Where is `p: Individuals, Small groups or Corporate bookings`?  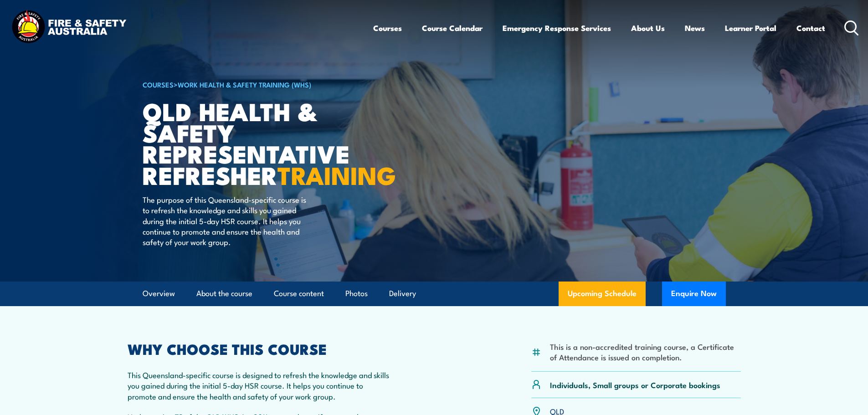 p: Individuals, Small groups or Corporate bookings is located at coordinates (635, 385).